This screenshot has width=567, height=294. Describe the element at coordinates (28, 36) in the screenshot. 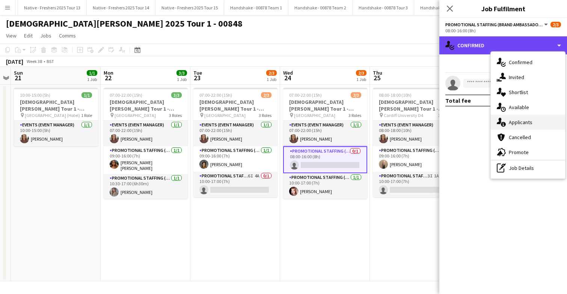

I see `span: Edit` at that location.